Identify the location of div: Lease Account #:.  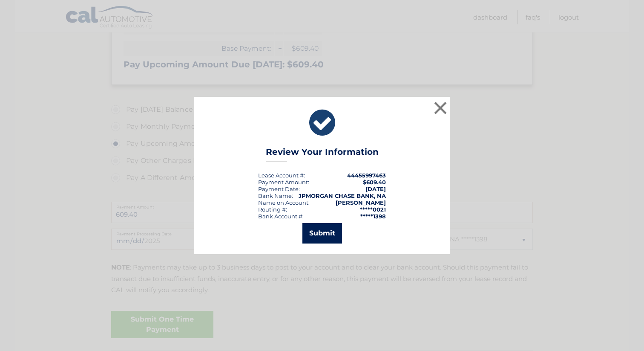
(282, 175).